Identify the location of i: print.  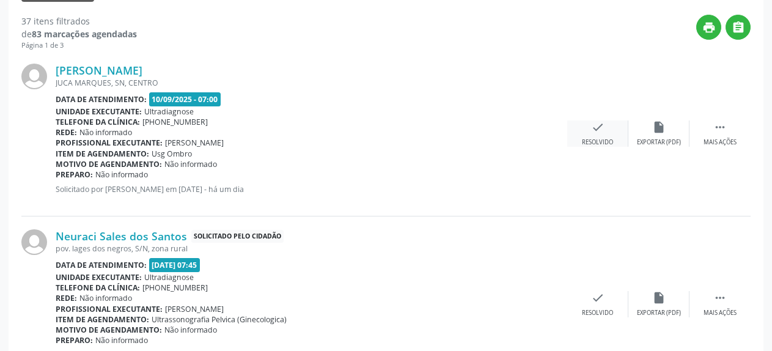
(709, 28).